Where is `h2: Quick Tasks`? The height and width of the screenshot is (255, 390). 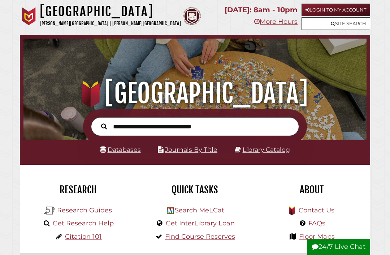 h2: Quick Tasks is located at coordinates (194, 190).